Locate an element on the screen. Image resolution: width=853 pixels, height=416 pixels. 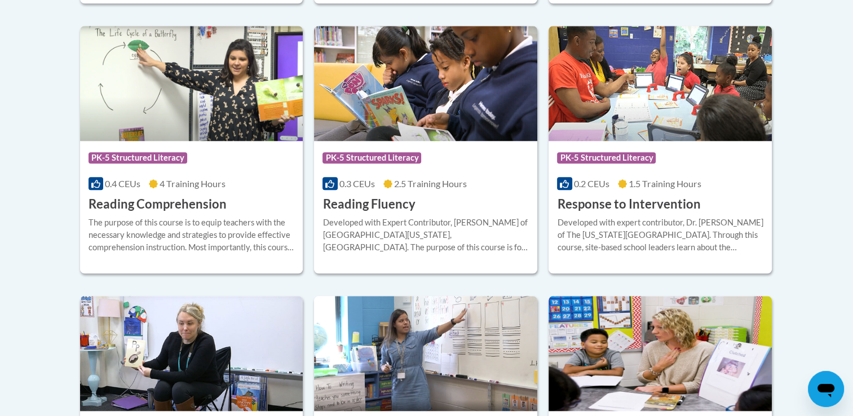
div: The purpose of this course is to equip teachers with the necessary knowledge and strategies to pr... is located at coordinates (192, 235).